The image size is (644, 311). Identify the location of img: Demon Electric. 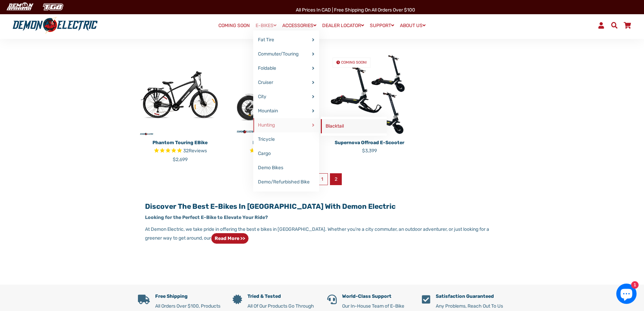
(19, 7).